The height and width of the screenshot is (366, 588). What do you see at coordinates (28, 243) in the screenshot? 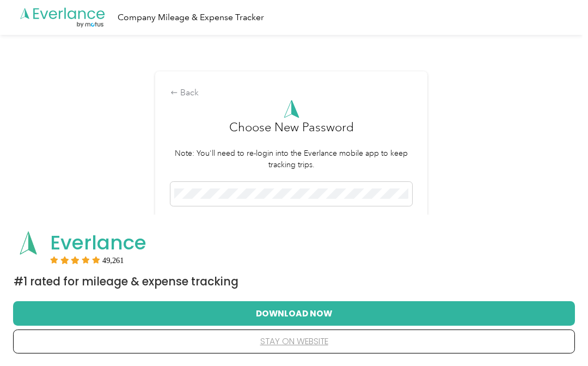
I see `img: App logo` at bounding box center [28, 243].